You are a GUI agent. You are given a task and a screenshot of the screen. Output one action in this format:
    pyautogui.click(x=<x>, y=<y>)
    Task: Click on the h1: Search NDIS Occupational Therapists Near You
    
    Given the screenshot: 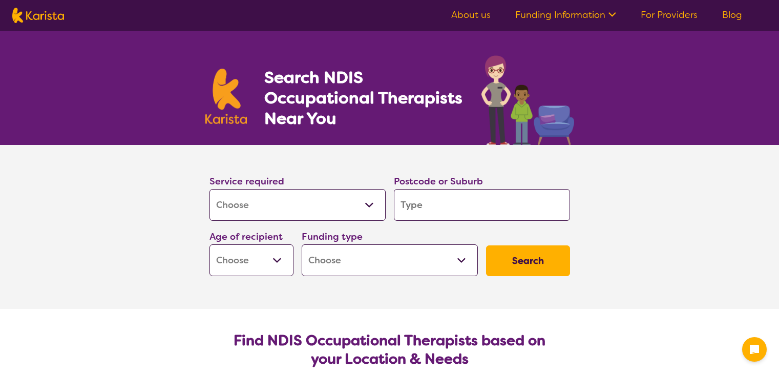 What is the action you would take?
    pyautogui.click(x=364, y=98)
    